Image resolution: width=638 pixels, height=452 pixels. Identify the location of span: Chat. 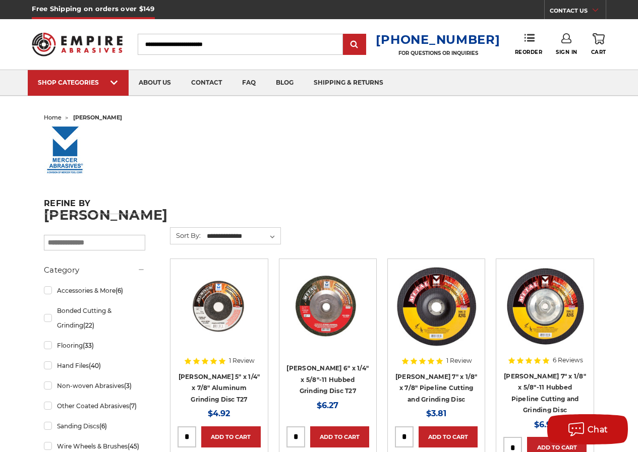
(597, 429).